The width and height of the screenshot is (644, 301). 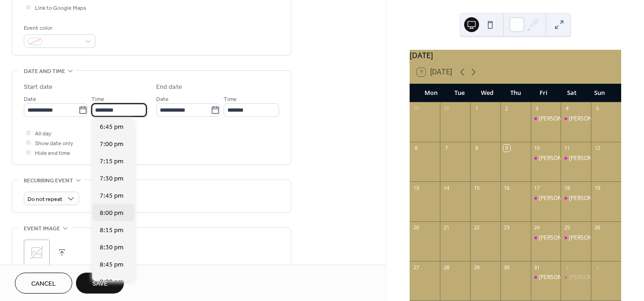 What do you see at coordinates (431, 93) in the screenshot?
I see `div: Mon` at bounding box center [431, 93].